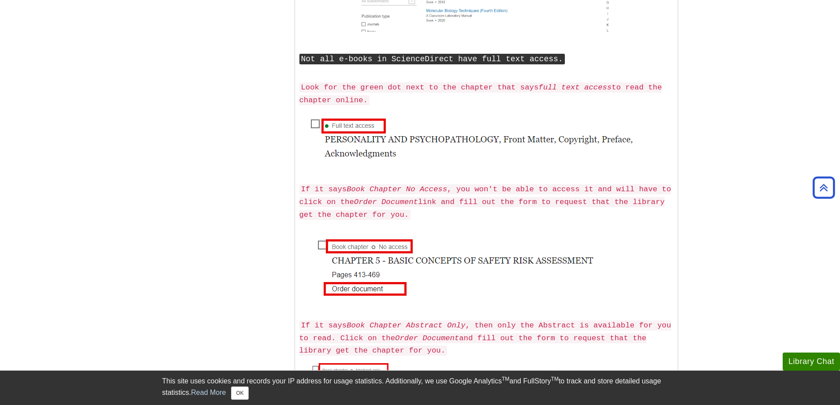  What do you see at coordinates (240, 393) in the screenshot?
I see `button: Close` at bounding box center [240, 393].